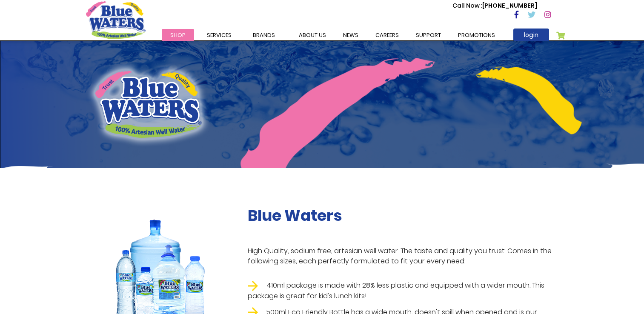 The width and height of the screenshot is (644, 314). What do you see at coordinates (264, 35) in the screenshot?
I see `span: Brands` at bounding box center [264, 35].